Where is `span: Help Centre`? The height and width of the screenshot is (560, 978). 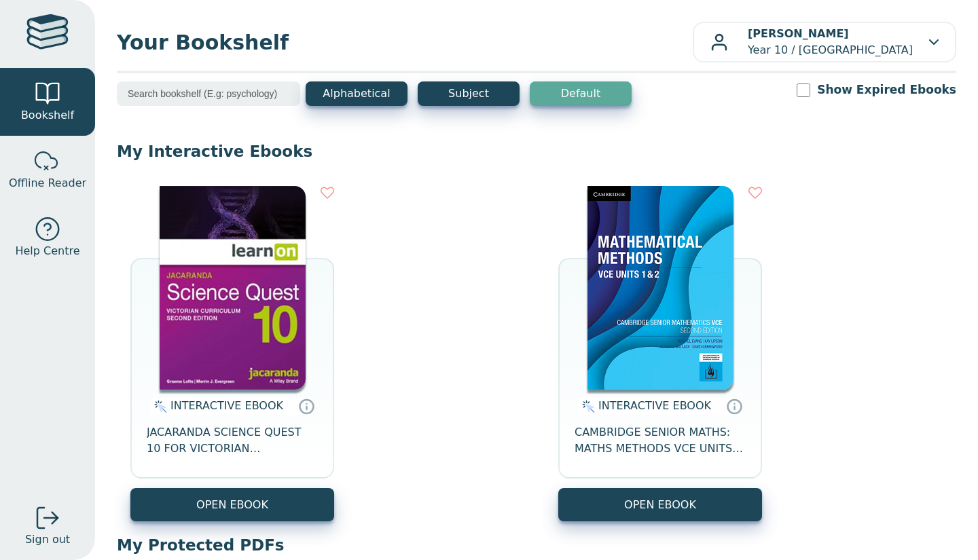 span: Help Centre is located at coordinates (47, 251).